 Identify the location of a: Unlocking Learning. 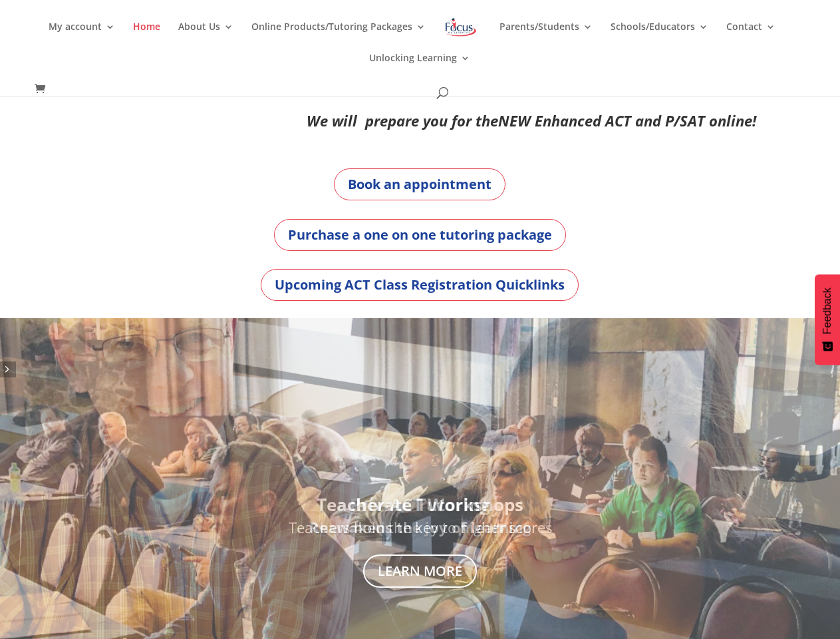
(420, 69).